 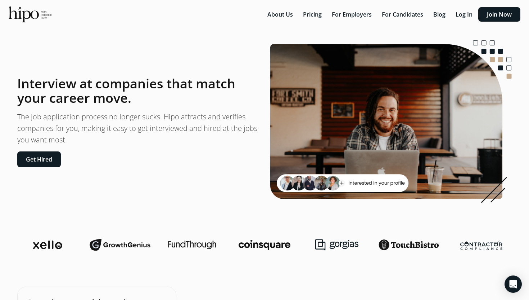 I want to click on div: Open Intercom Messenger, so click(x=514, y=284).